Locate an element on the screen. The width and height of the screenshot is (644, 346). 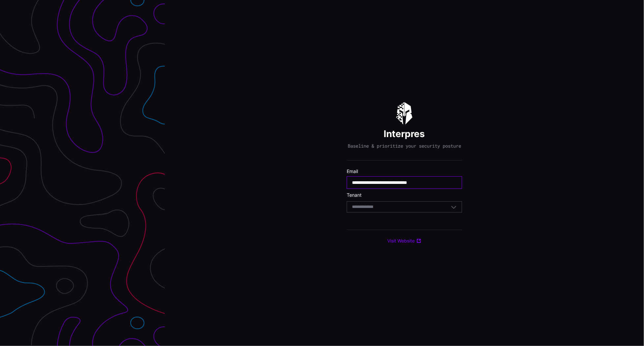
a: Visit Website is located at coordinates (404, 241).